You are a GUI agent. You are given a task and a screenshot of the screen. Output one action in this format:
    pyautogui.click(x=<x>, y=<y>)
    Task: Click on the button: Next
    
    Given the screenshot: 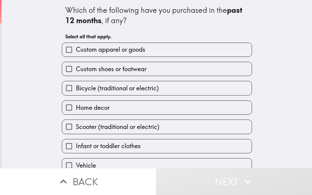 What is the action you would take?
    pyautogui.click(x=234, y=181)
    